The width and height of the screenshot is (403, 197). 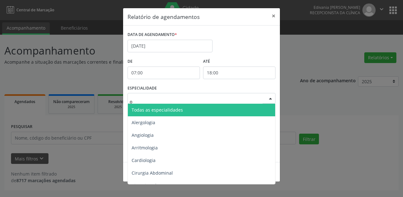 I want to click on input: Selecione uma data ou intervalo, so click(x=170, y=46).